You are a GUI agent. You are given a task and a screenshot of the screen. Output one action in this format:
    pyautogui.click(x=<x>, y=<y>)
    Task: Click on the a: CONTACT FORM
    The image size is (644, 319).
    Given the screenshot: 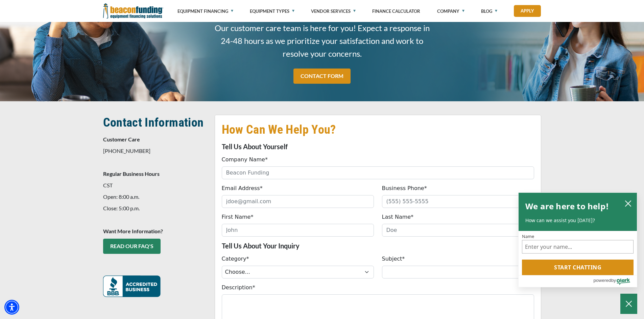 What is the action you would take?
    pyautogui.click(x=322, y=76)
    